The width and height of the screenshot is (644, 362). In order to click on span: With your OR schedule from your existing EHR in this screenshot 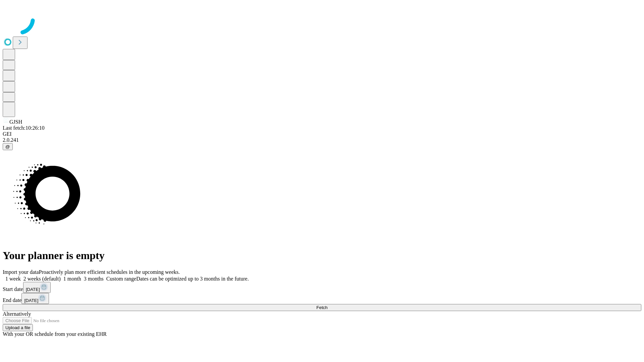, I will do `click(54, 334)`.